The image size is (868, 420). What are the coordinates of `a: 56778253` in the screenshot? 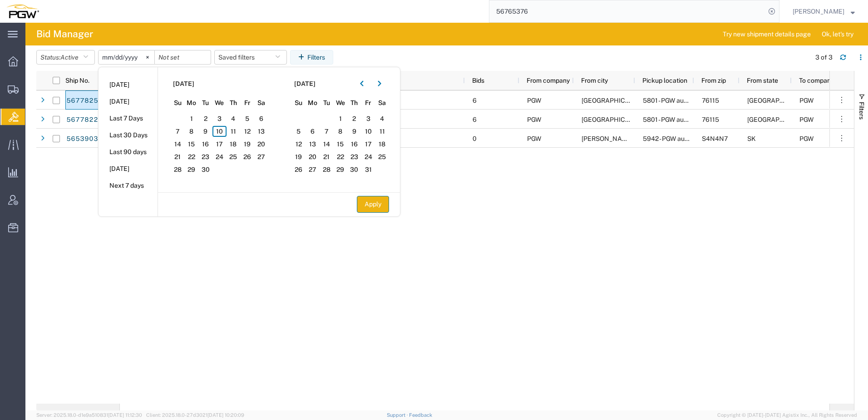 It's located at (84, 101).